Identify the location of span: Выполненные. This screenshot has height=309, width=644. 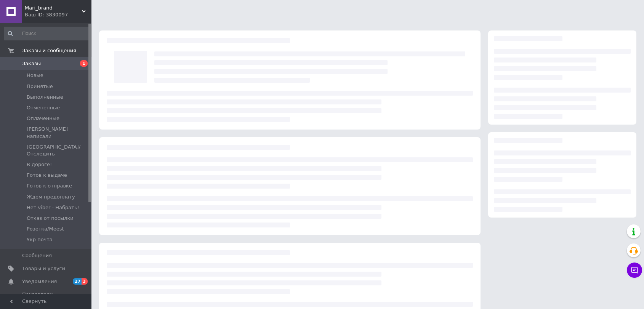
(45, 97).